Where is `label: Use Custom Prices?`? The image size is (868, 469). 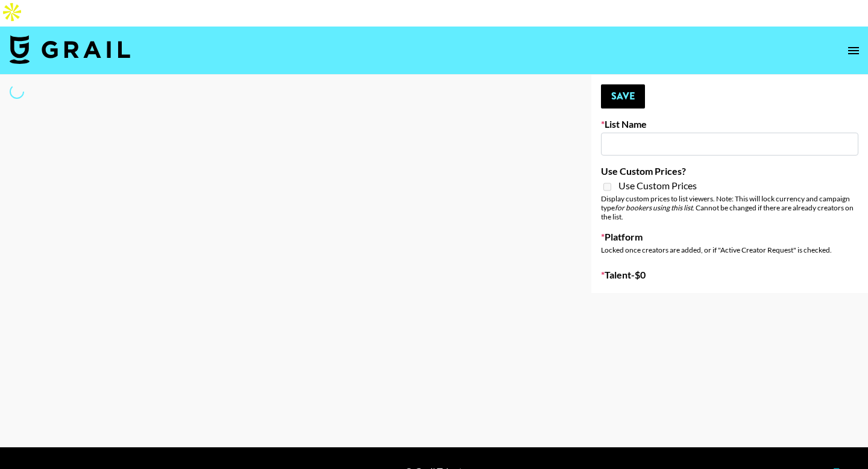 label: Use Custom Prices? is located at coordinates (729, 171).